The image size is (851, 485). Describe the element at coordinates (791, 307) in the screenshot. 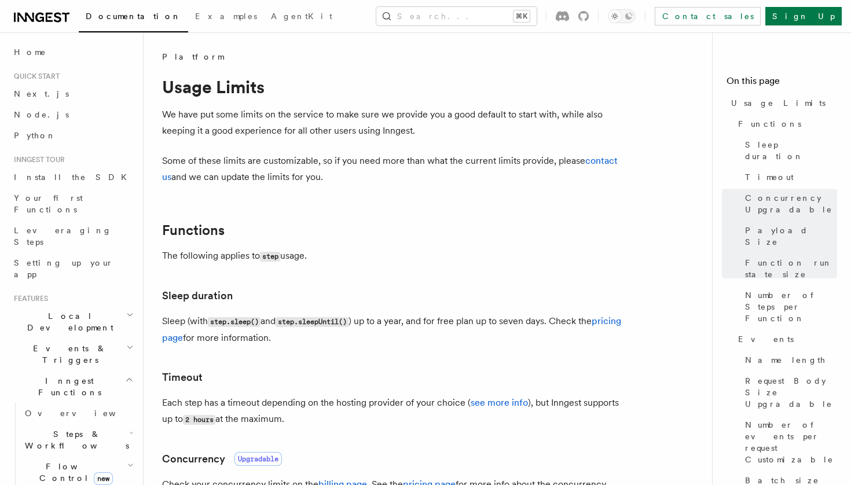

I see `span: Number of Steps per Function` at that location.